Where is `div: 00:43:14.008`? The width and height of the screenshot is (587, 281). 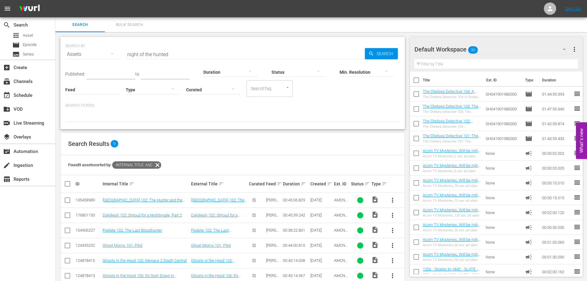 div: 00:43:14.008 is located at coordinates (296, 260).